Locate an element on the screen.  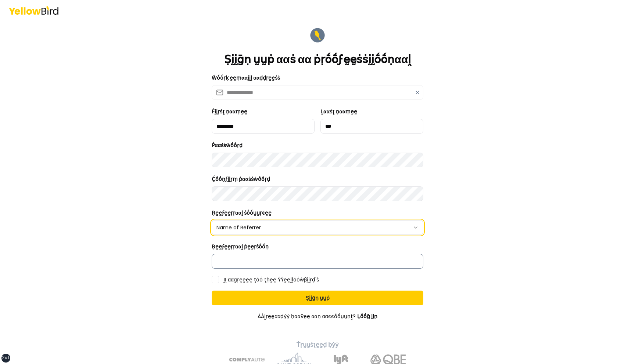
p: ÀÀḽṛḛḛααḍẏẏ ḥααṽḛḛ ααṇ ααͼͼṓṓṵṵṇţ? is located at coordinates (318, 316).